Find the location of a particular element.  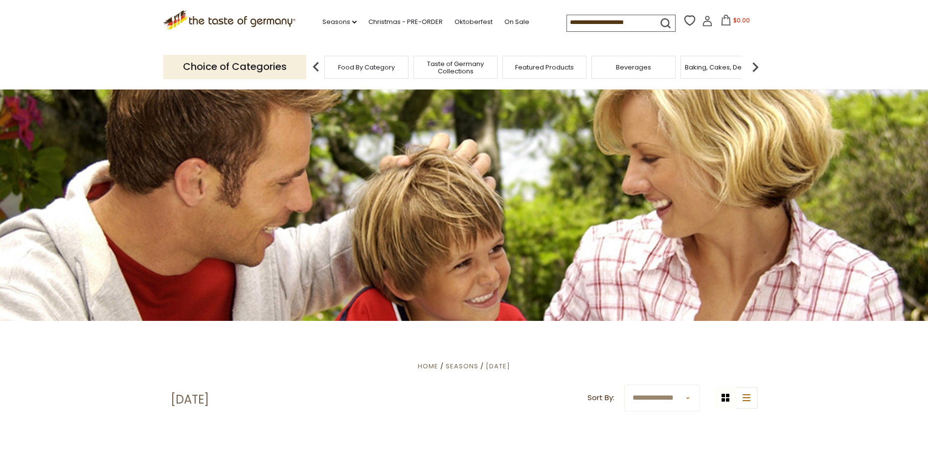

a: Featured Products is located at coordinates (545, 67).